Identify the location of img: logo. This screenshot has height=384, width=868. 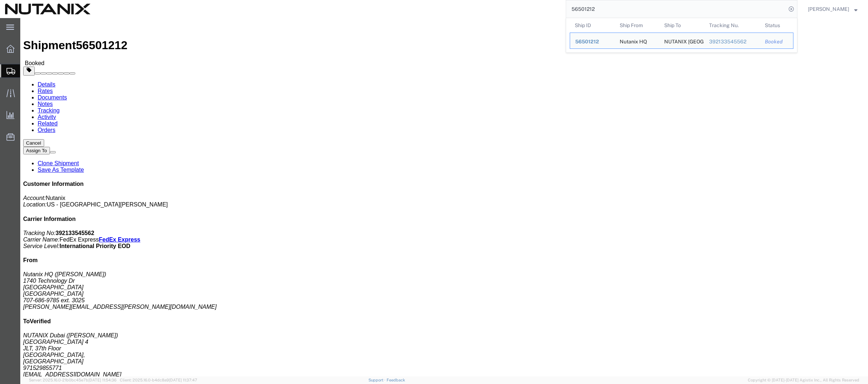
(48, 9).